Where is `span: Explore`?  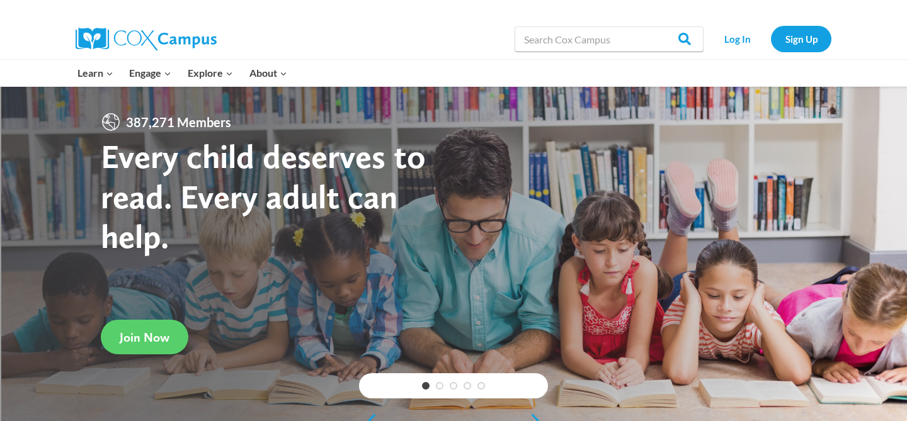 span: Explore is located at coordinates (210, 73).